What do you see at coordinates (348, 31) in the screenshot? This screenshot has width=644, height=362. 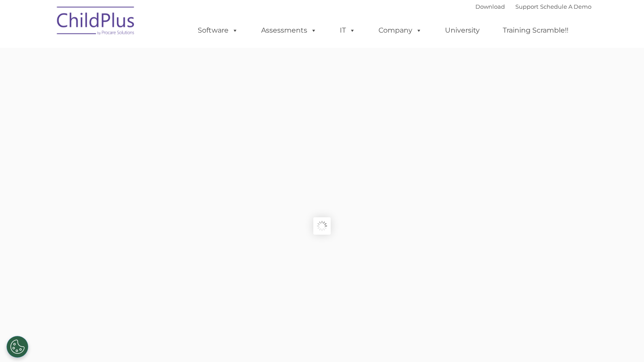 I see `a: IT` at bounding box center [348, 31].